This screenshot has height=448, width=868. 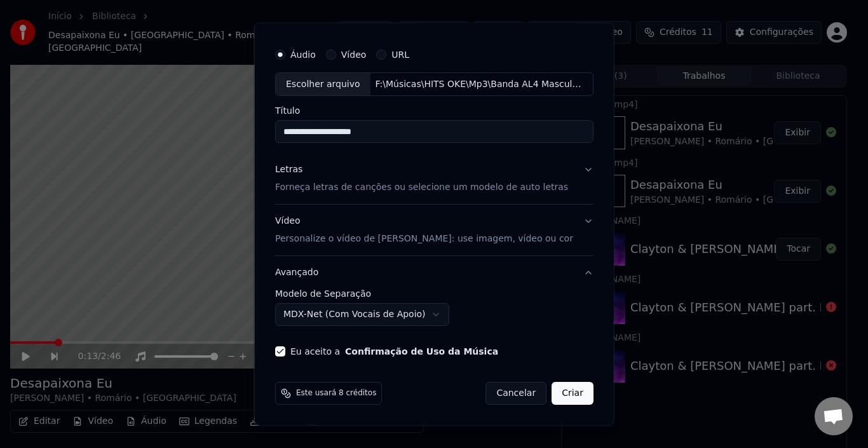 I want to click on span: Este usará 8 créditos, so click(x=336, y=393).